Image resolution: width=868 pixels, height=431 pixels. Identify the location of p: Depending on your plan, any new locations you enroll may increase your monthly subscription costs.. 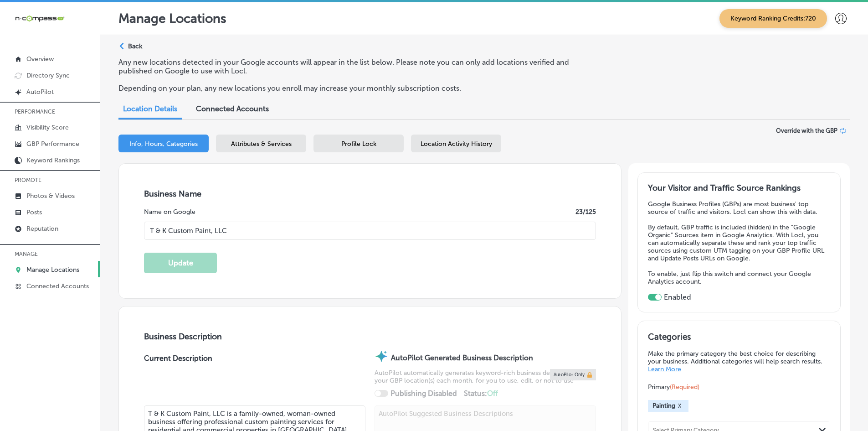
(356, 88).